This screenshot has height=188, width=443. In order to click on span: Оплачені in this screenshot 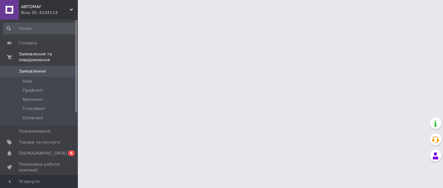, I will do `click(33, 118)`.